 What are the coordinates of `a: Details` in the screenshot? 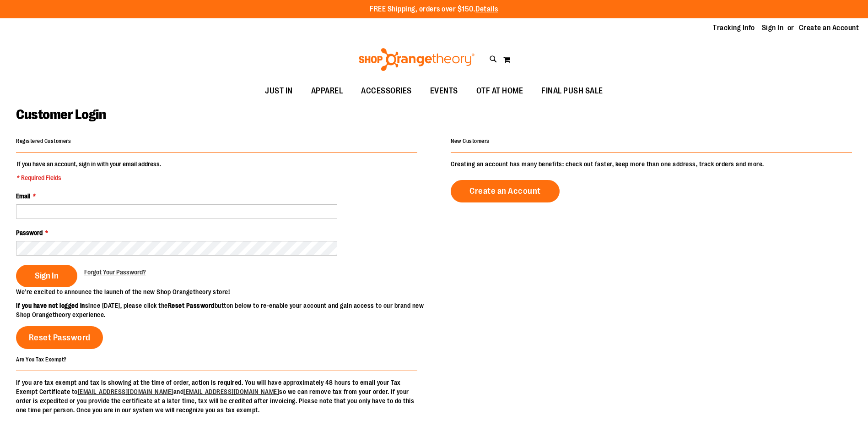 It's located at (487, 9).